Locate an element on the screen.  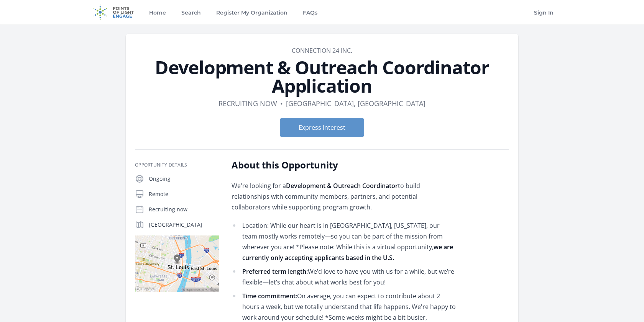
h3: Opportunity Details is located at coordinates (177, 165).